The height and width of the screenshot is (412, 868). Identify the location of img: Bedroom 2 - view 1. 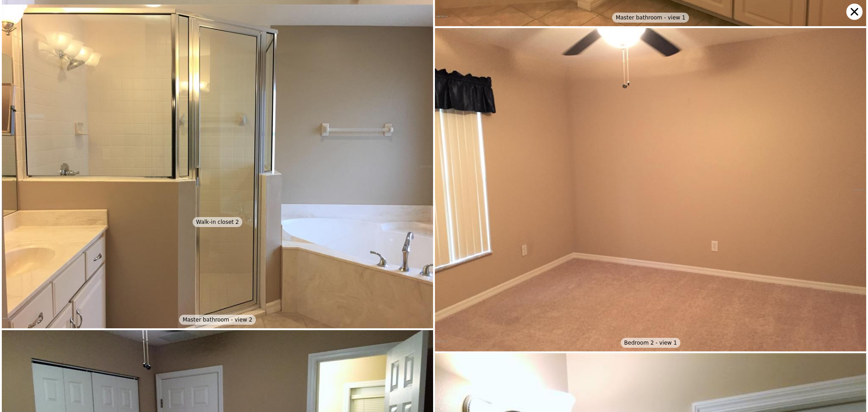
(650, 190).